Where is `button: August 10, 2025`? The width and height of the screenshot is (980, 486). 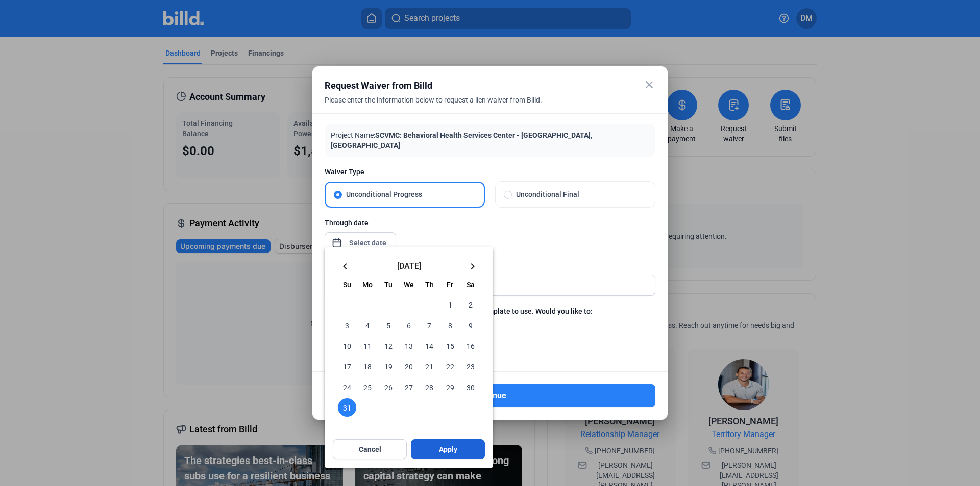
button: August 10, 2025 is located at coordinates (347, 346).